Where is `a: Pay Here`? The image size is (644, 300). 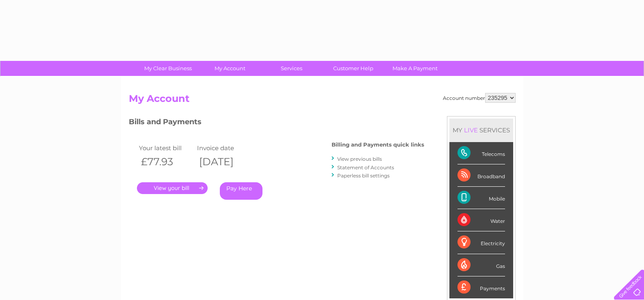
a: Pay Here is located at coordinates (241, 191).